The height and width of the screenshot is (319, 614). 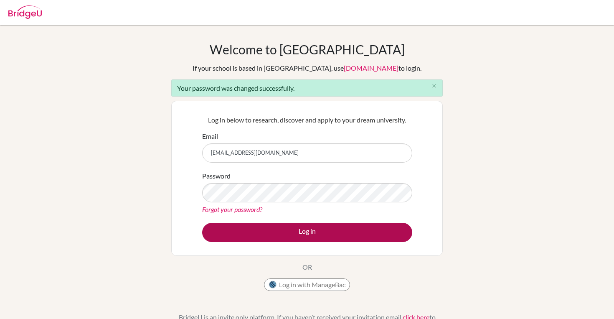 I want to click on button: Log in, so click(x=307, y=232).